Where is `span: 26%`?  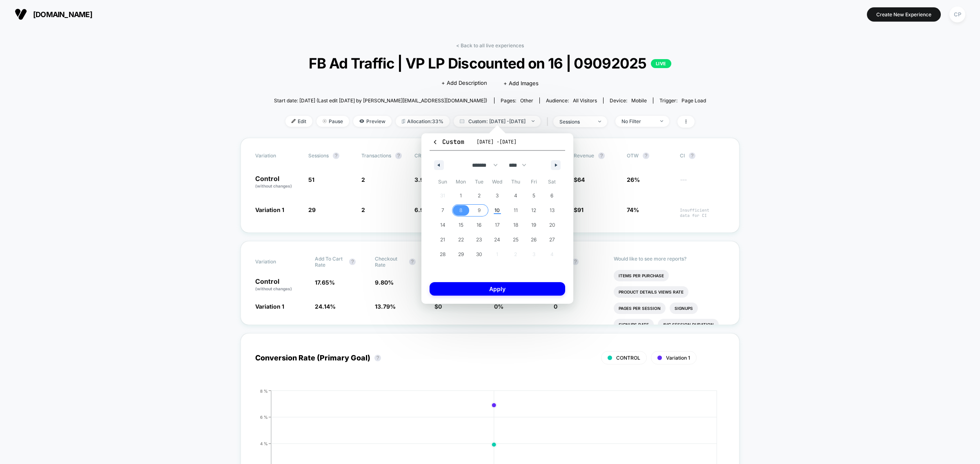
span: 26% is located at coordinates (633, 179).